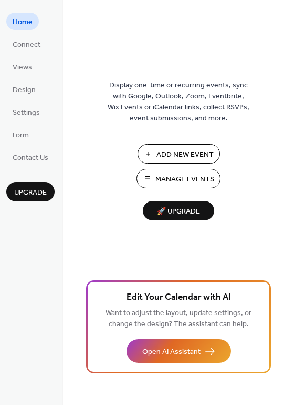 The height and width of the screenshot is (405, 294). I want to click on span: Manage Events, so click(185, 179).